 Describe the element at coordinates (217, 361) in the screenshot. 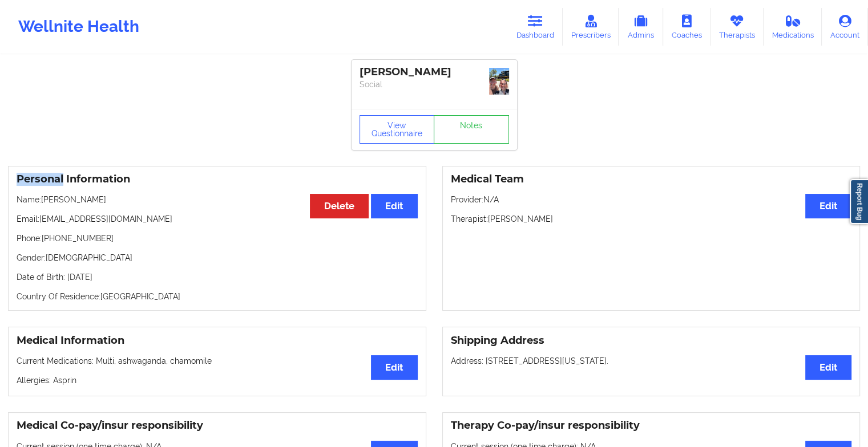

I see `p: Current Medications: Multi, ashwaganda, chamomile` at that location.